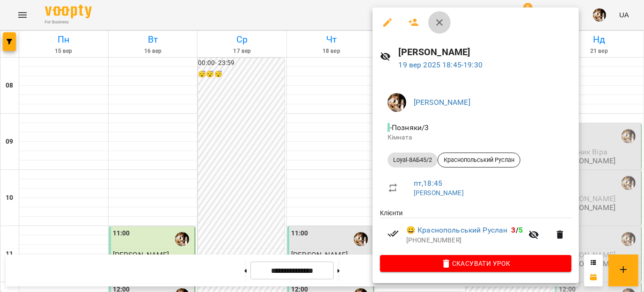  What do you see at coordinates (457, 230) in the screenshot?
I see `a: 😀 Краснопольський Руслан` at bounding box center [457, 230].